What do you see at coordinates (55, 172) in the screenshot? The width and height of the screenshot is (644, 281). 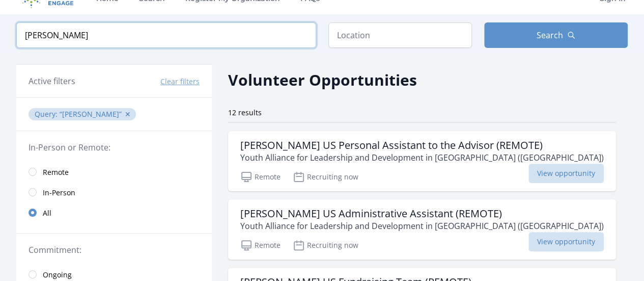 I see `span: Remote` at bounding box center [55, 172].